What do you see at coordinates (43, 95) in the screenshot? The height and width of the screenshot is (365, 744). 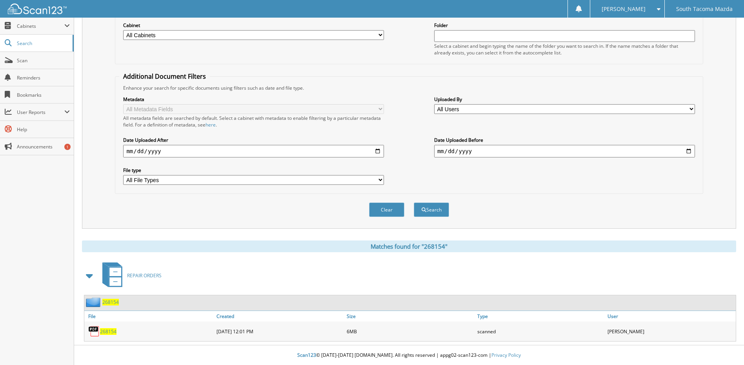 I see `span: Bookmarks` at bounding box center [43, 95].